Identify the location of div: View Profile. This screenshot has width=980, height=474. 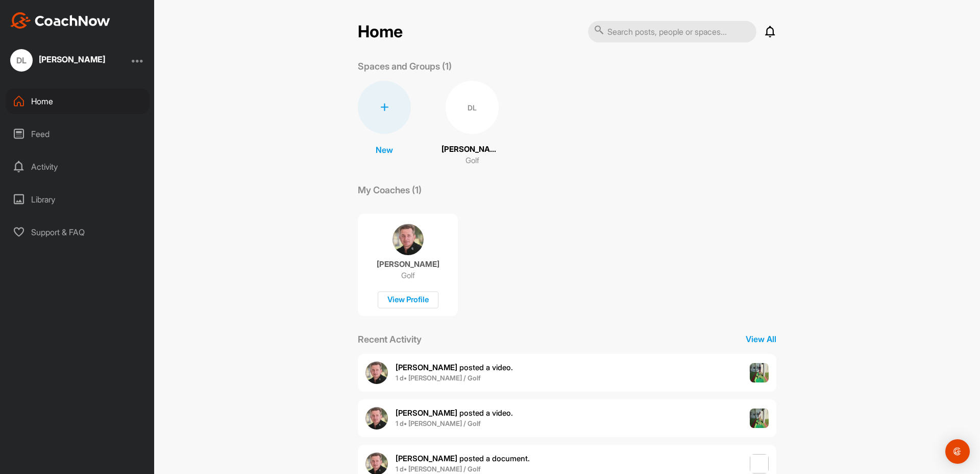
(408, 299).